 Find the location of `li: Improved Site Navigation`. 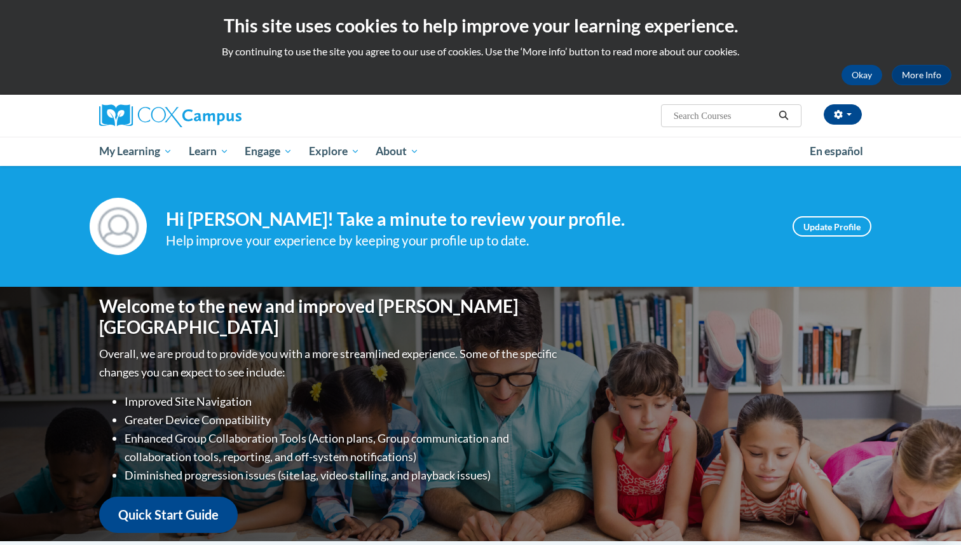

li: Improved Site Navigation is located at coordinates (342, 401).